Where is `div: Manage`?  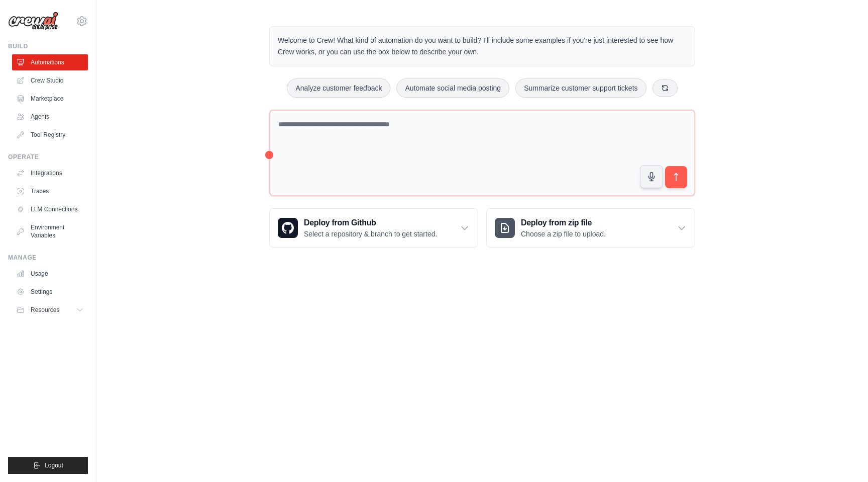
div: Manage is located at coordinates (48, 258).